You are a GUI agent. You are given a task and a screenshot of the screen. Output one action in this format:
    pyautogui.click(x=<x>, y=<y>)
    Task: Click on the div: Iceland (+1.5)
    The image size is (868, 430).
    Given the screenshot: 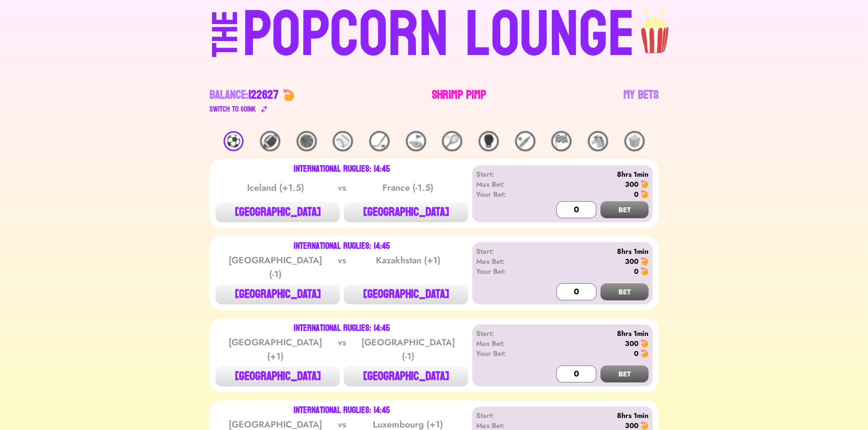 What is the action you would take?
    pyautogui.click(x=275, y=188)
    